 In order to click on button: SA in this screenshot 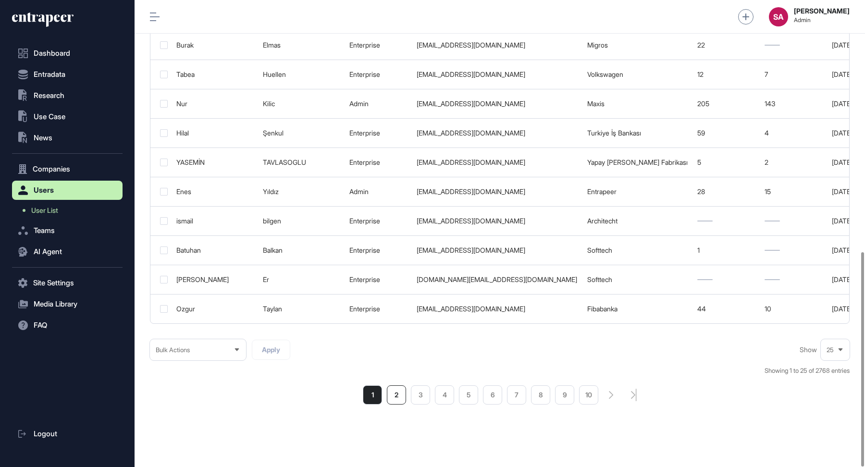, I will do `click(779, 17)`.